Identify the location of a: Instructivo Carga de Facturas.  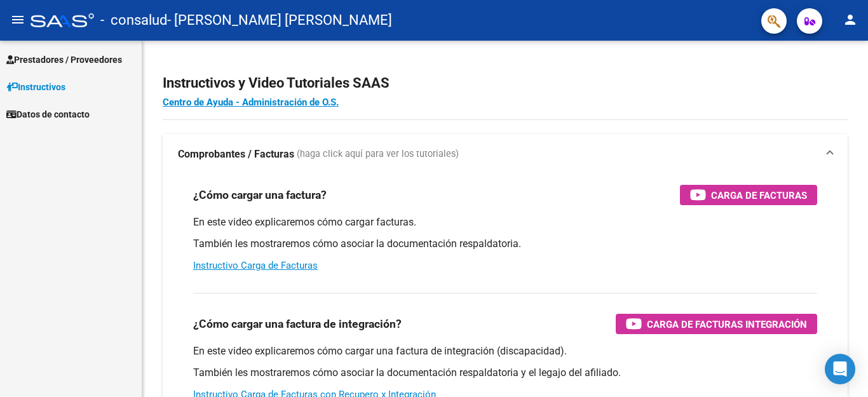
(255, 266).